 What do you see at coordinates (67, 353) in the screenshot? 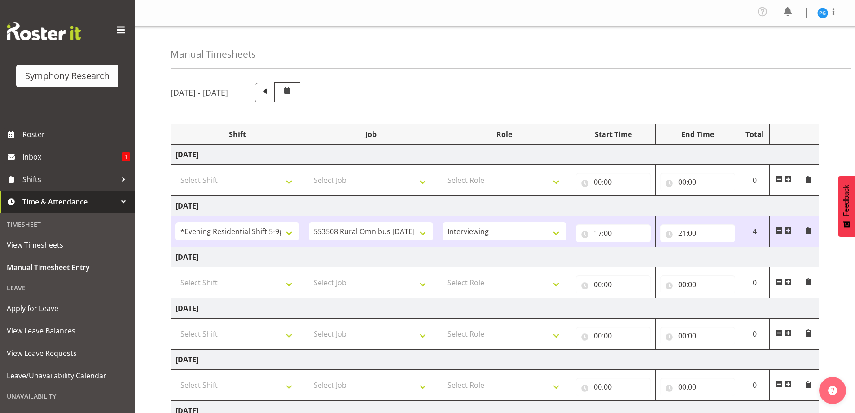
I see `span: View Leave Requests` at bounding box center [67, 353].